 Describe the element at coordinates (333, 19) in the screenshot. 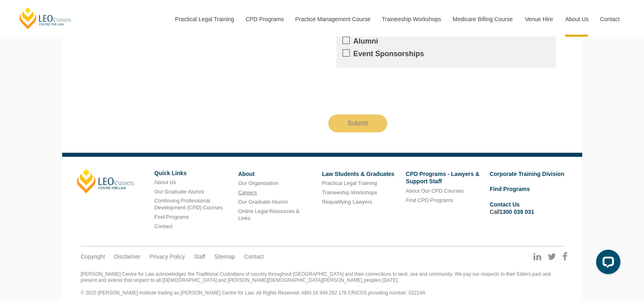

I see `a: Practice Management Course` at that location.